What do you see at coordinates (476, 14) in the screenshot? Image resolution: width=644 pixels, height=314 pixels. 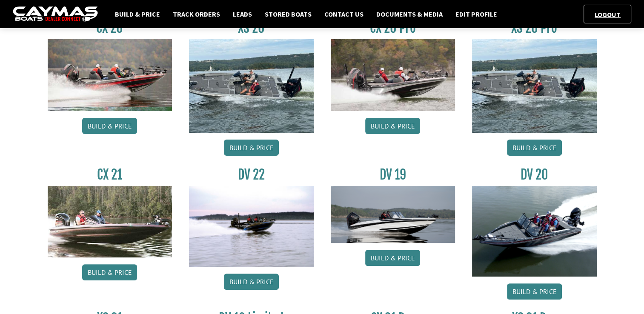 I see `a: Edit Profile` at bounding box center [476, 14].